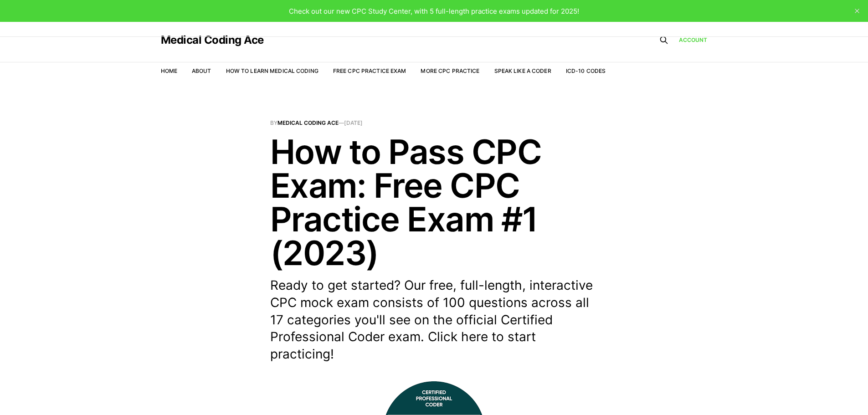 This screenshot has width=868, height=415. Describe the element at coordinates (522, 70) in the screenshot. I see `a: Speak Like a Coder` at that location.